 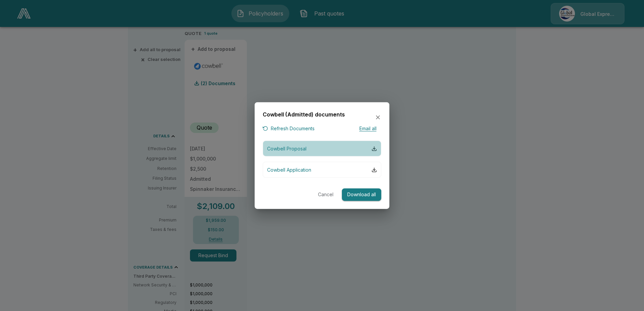 I want to click on button: Refresh Documents, so click(x=289, y=128).